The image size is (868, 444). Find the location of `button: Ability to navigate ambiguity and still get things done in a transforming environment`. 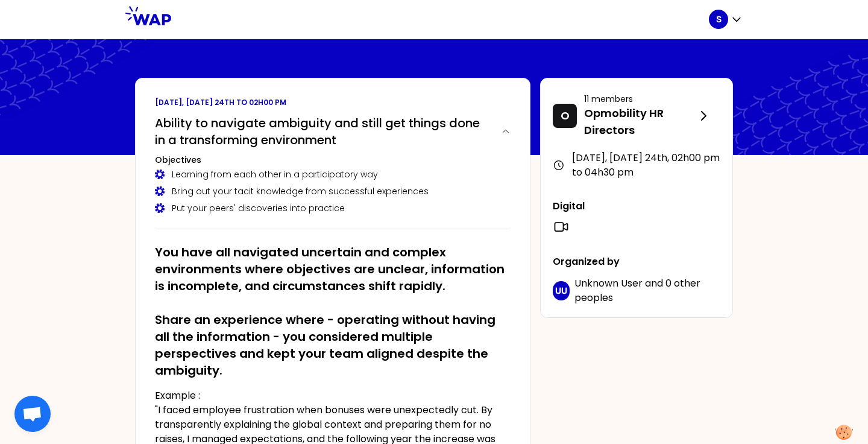

button: Ability to navigate ambiguity and still get things done in a transforming environment is located at coordinates (333, 131).